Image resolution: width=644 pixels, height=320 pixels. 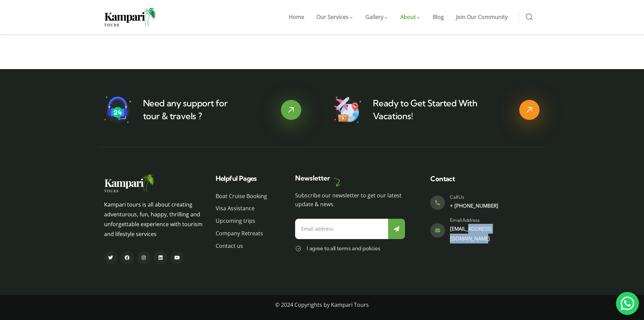 What do you see at coordinates (443, 178) in the screenshot?
I see `span: Contact` at bounding box center [443, 178].